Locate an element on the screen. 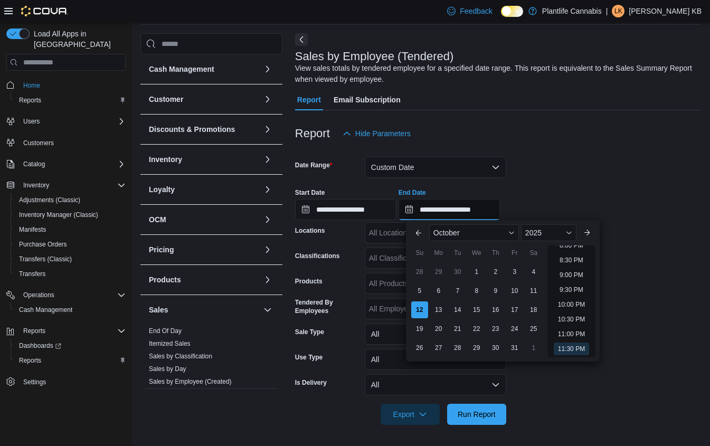 The height and width of the screenshot is (446, 710). span: Inventory is located at coordinates (72, 185).